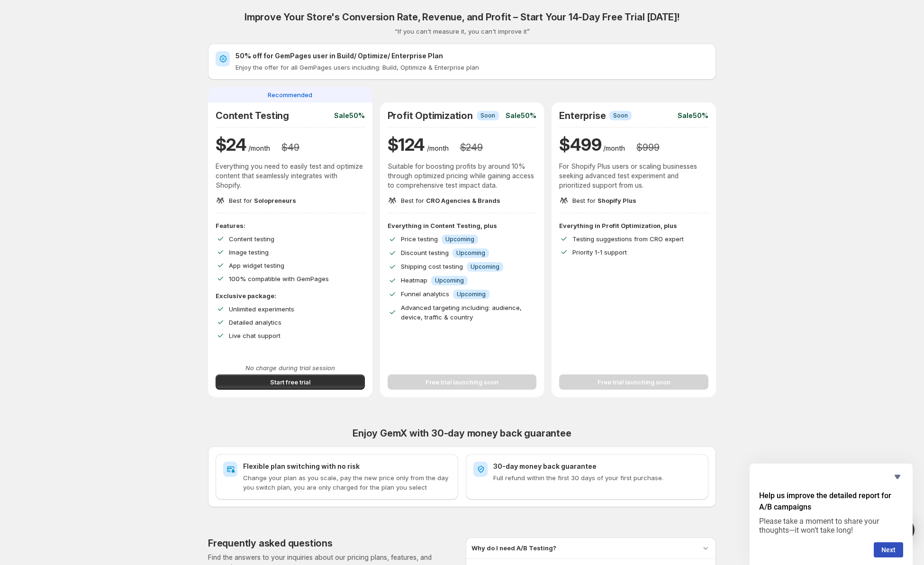 This screenshot has height=565, width=924. I want to click on button: Start free trial, so click(290, 382).